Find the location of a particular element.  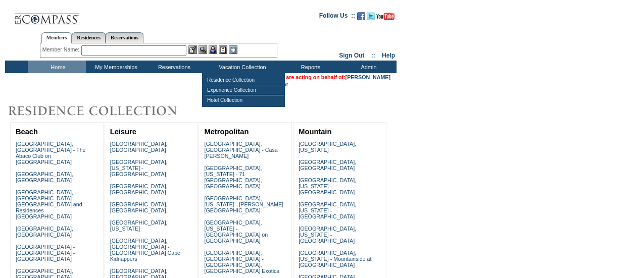

a: Beach is located at coordinates (27, 132).